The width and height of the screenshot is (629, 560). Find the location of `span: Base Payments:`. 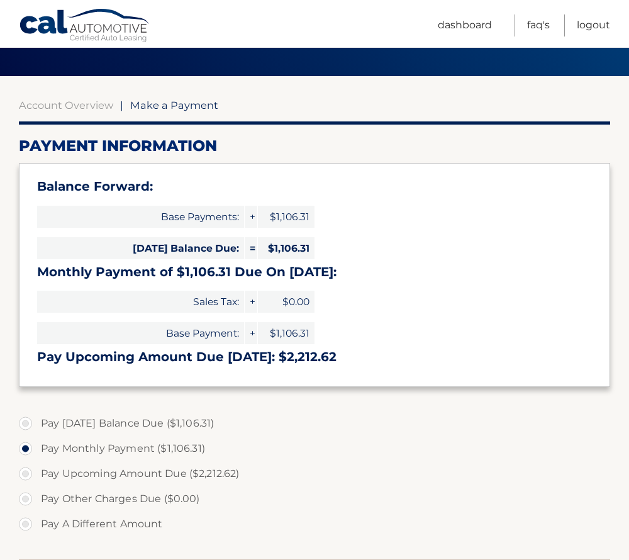

span: Base Payments: is located at coordinates (140, 216).